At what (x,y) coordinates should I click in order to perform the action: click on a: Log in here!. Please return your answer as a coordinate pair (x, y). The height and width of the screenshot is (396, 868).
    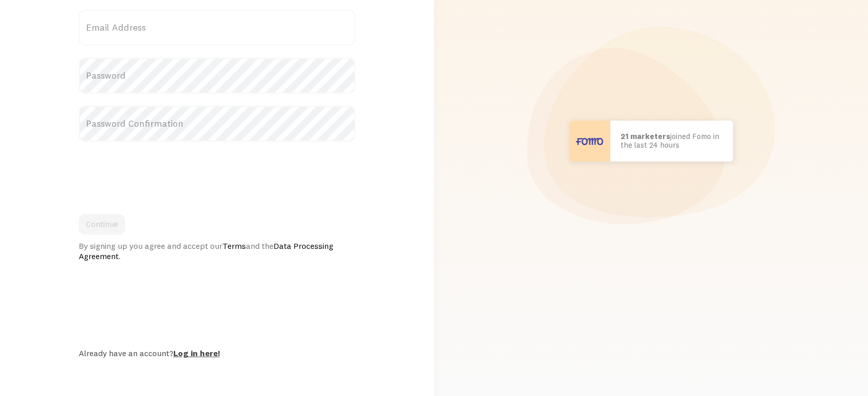
    Looking at the image, I should click on (196, 353).